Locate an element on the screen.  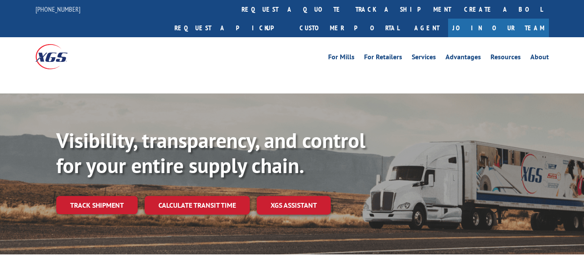
a: Track shipment is located at coordinates (97, 205).